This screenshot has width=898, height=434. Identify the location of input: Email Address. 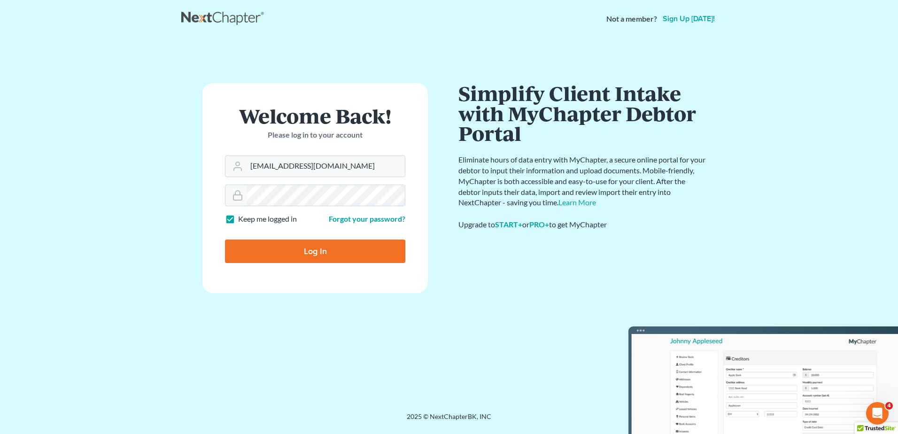
(325, 166).